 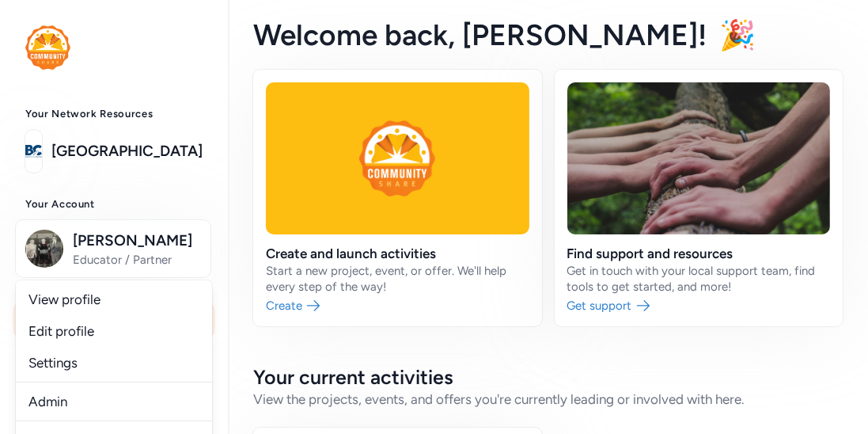 What do you see at coordinates (548, 399) in the screenshot?
I see `div: View the projects, events, and offers you're currently leading or involved with here.` at bounding box center [548, 399].